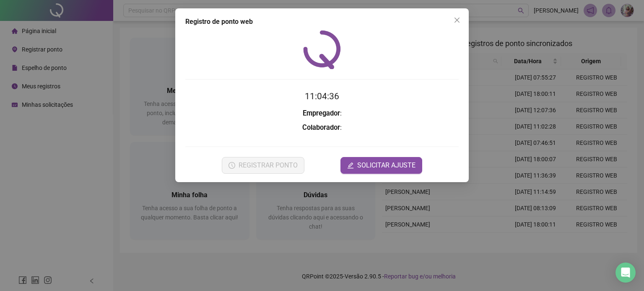 The height and width of the screenshot is (291, 644). Describe the element at coordinates (322, 49) in the screenshot. I see `img: QRPoint` at that location.